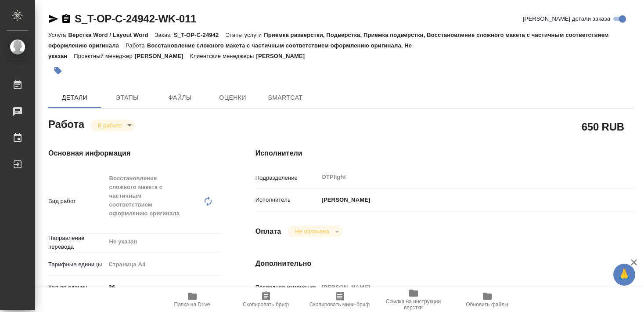 The image size is (644, 312). I want to click on a: S_T-OP-C-24942-WK-011, so click(135, 18).